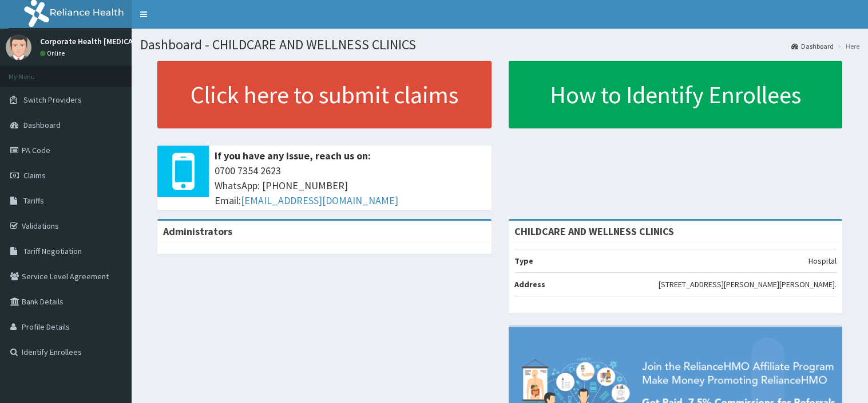 The width and height of the screenshot is (868, 403). What do you see at coordinates (676, 94) in the screenshot?
I see `a: How to Identify Enrollees` at bounding box center [676, 94].